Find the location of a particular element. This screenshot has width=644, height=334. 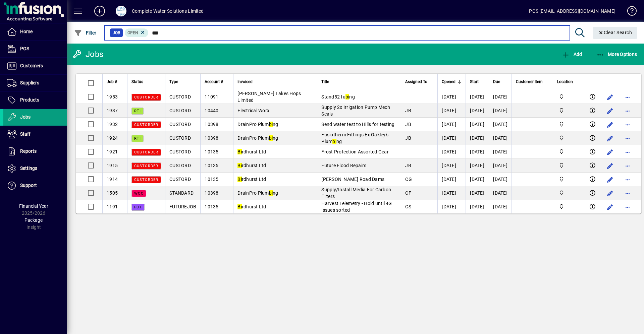

span: Account # is located at coordinates (214, 82).